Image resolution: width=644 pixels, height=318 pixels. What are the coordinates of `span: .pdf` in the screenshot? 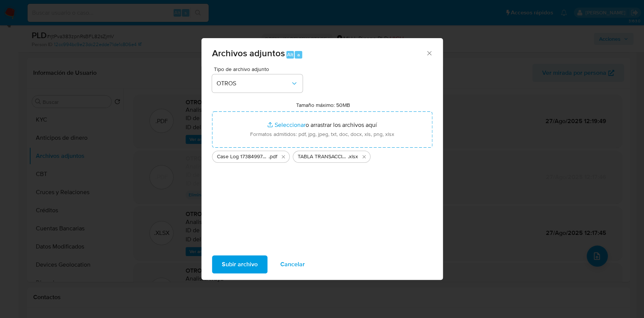 It's located at (273, 157).